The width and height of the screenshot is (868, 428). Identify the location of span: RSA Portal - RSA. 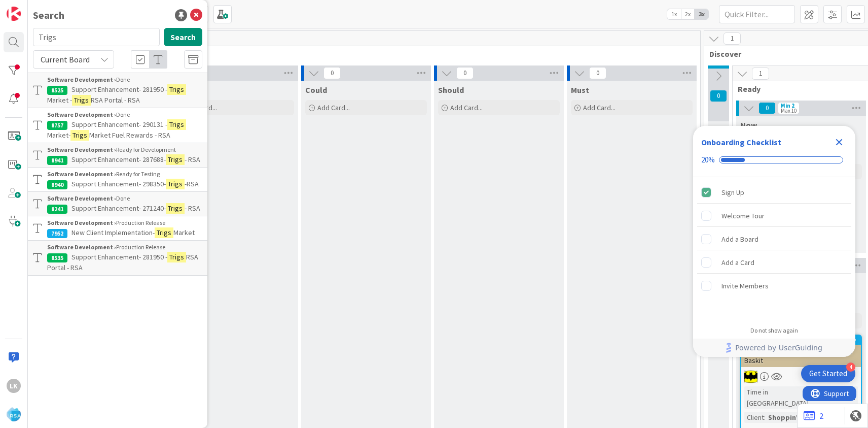
(116, 100).